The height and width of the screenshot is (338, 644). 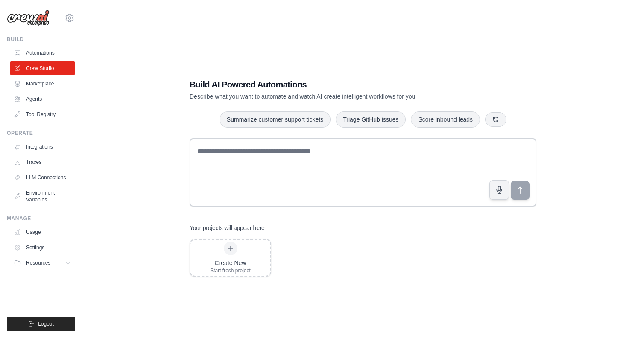 I want to click on a: Environment Variables, so click(x=42, y=197).